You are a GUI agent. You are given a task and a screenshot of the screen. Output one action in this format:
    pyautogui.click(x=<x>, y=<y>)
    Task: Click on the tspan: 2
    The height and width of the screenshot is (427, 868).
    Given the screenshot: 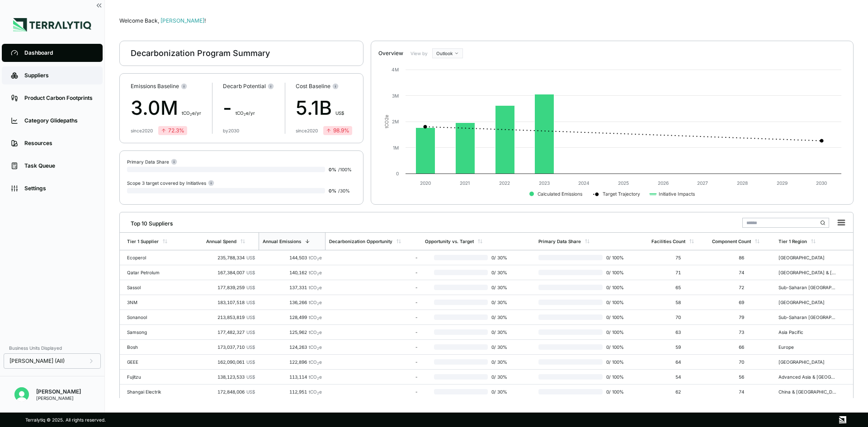 What is the action you would take?
    pyautogui.click(x=387, y=119)
    